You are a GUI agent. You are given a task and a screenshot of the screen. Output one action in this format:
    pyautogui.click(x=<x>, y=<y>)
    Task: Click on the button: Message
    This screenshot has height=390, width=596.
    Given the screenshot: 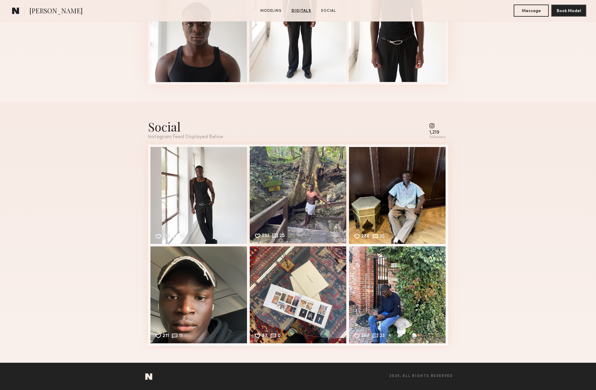 What is the action you would take?
    pyautogui.click(x=531, y=11)
    